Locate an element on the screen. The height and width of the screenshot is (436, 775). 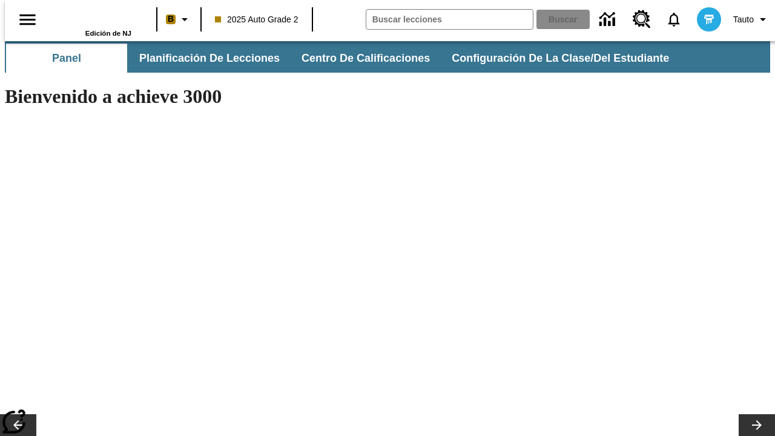
span: Tauto is located at coordinates (743, 19).